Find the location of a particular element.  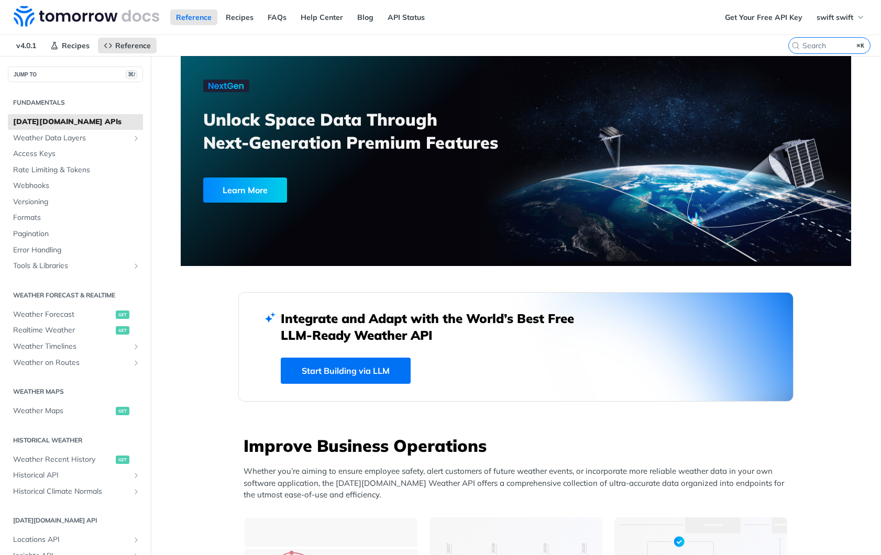

a: Pagination is located at coordinates (75, 234).